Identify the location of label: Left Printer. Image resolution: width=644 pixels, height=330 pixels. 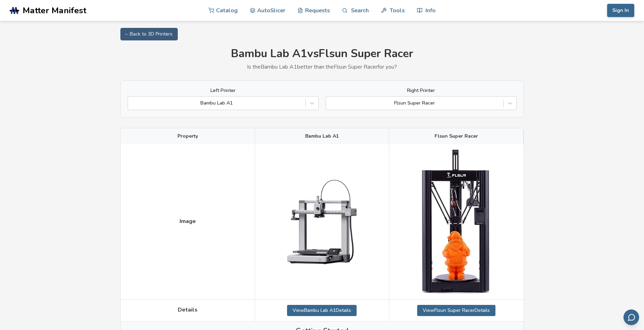
(223, 90).